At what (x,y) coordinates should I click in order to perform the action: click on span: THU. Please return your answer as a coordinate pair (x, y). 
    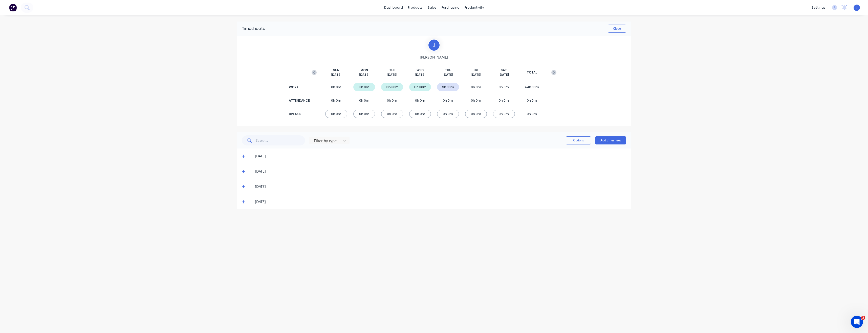
    Looking at the image, I should click on (448, 70).